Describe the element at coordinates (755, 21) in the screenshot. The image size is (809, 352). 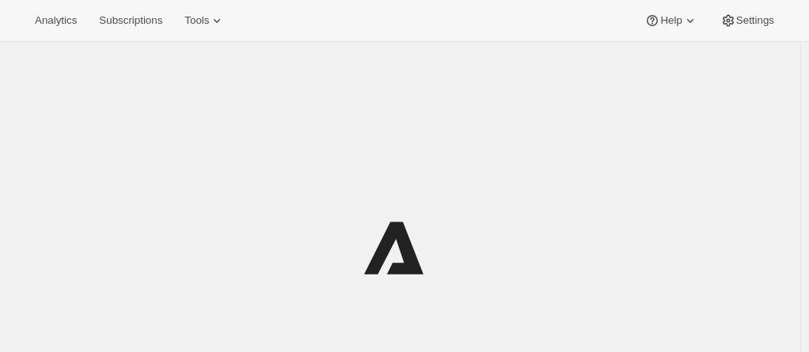
I see `span: Settings` at that location.